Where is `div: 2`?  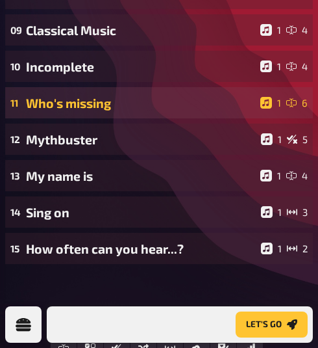
div: 2 is located at coordinates (297, 248).